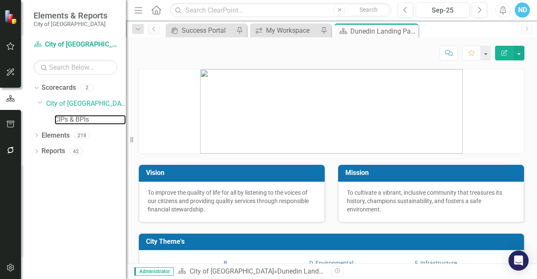 The image size is (537, 279). Describe the element at coordinates (333, 242) in the screenshot. I see `h3: City Theme's` at that location.